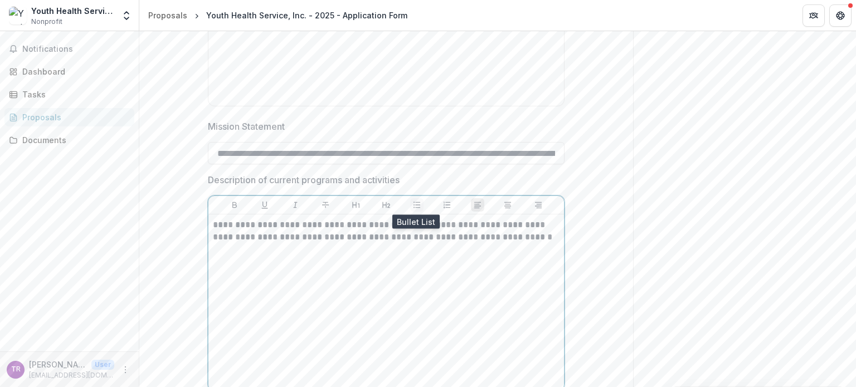 This screenshot has height=387, width=856. I want to click on nav: breadcrumb, so click(277, 15).